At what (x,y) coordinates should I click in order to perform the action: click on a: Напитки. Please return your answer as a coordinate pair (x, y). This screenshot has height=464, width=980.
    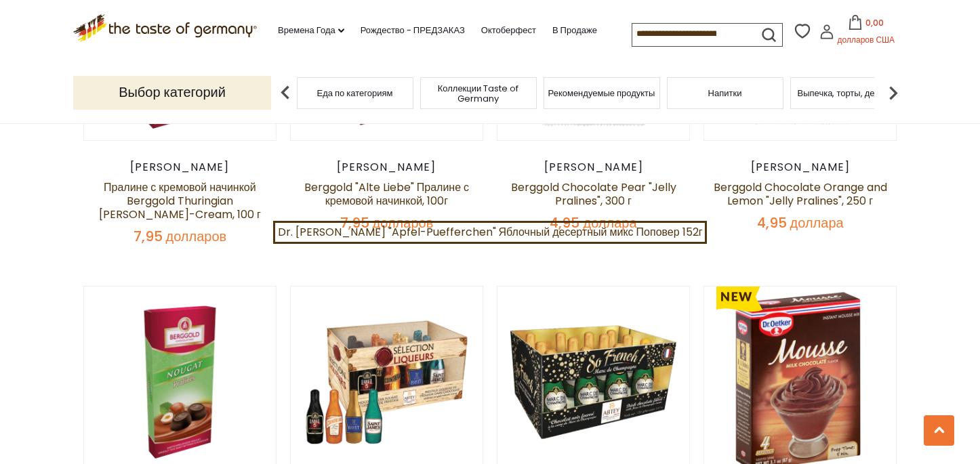
    Looking at the image, I should click on (725, 93).